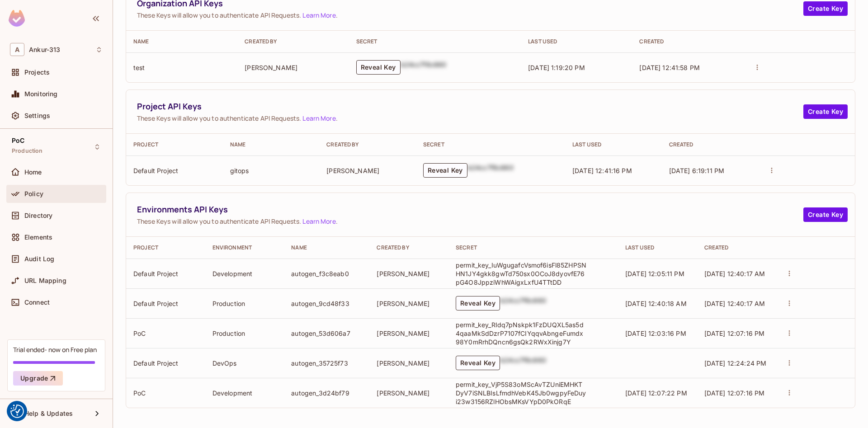 The width and height of the screenshot is (868, 428). What do you see at coordinates (470, 106) in the screenshot?
I see `span: Project API Keys` at bounding box center [470, 106].